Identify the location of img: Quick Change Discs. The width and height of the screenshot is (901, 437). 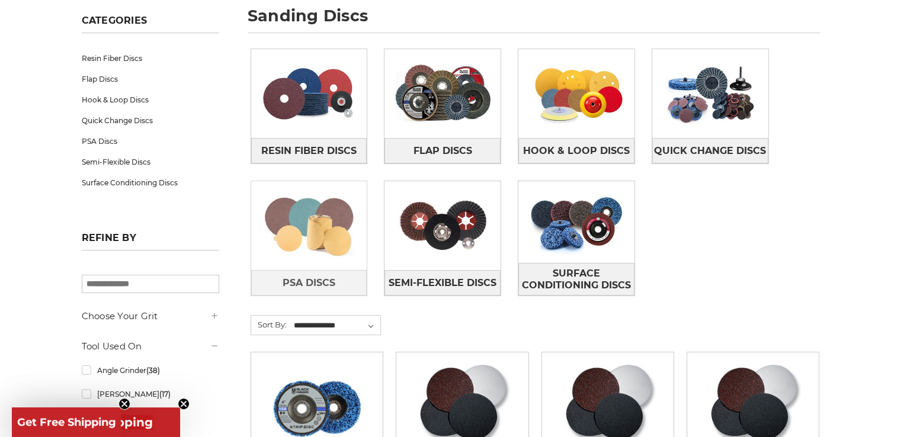
(710, 94).